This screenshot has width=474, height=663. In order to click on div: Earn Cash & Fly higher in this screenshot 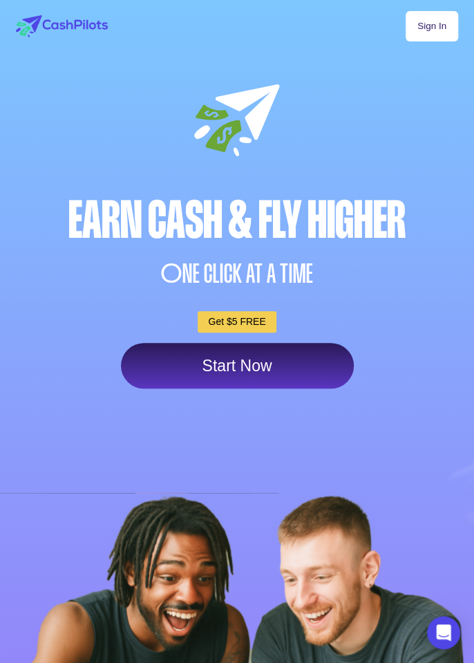, I will do `click(237, 220)`.